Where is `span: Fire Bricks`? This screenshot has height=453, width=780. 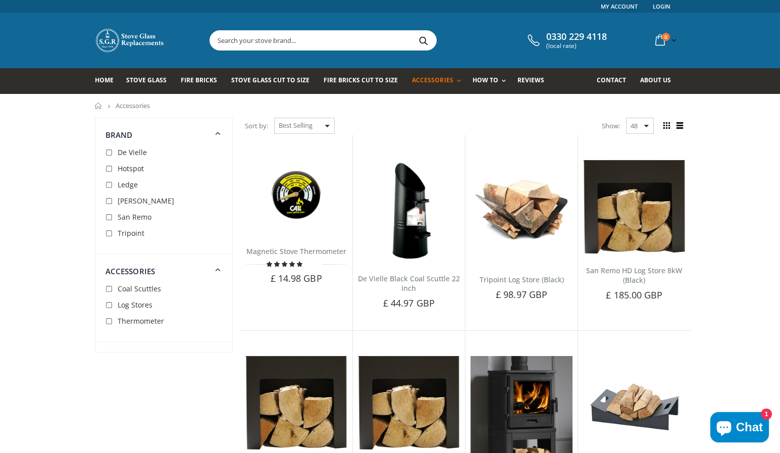 span: Fire Bricks is located at coordinates (199, 80).